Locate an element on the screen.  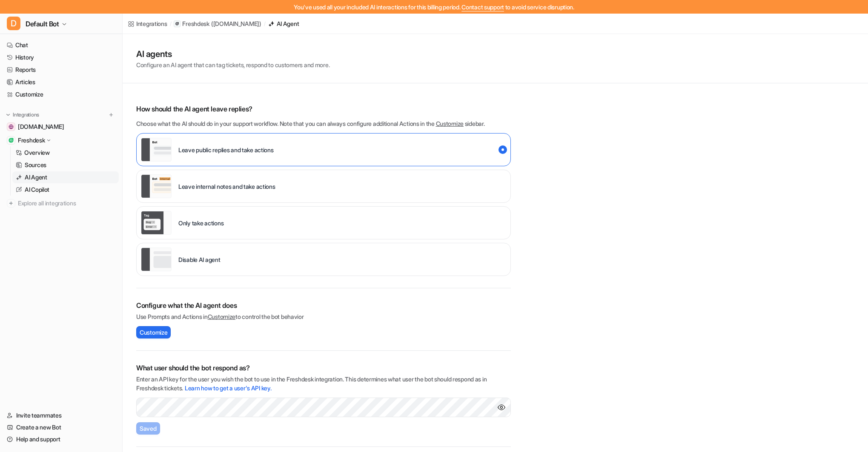
p: Sources is located at coordinates (35, 165).